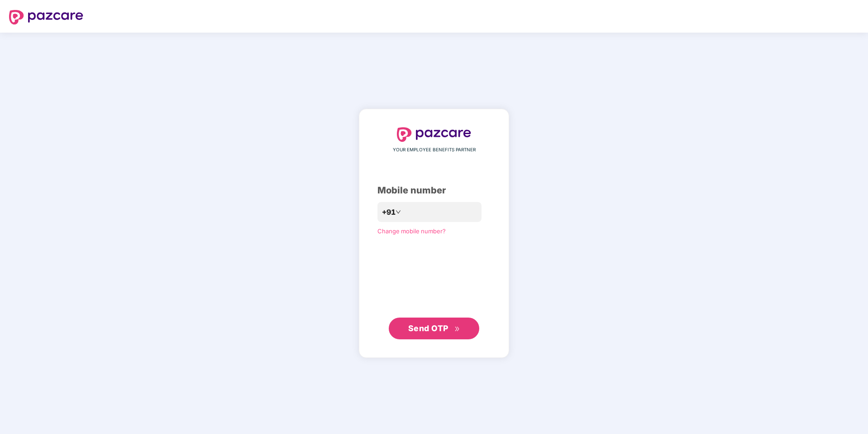 The width and height of the screenshot is (868, 434). Describe the element at coordinates (434, 190) in the screenshot. I see `div: Mobile number` at that location.